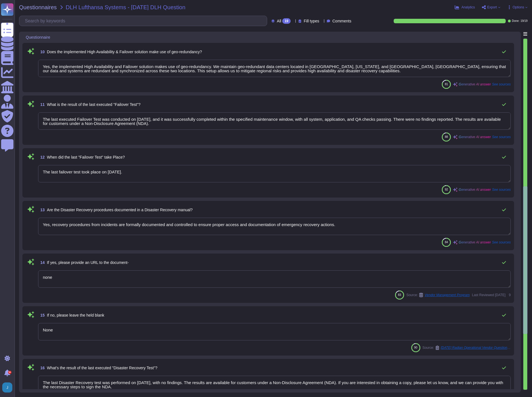 Image resolution: width=532 pixels, height=397 pixels. Describe the element at coordinates (94, 104) in the screenshot. I see `span: What is the result of the last executed "Failover Test"?` at that location.